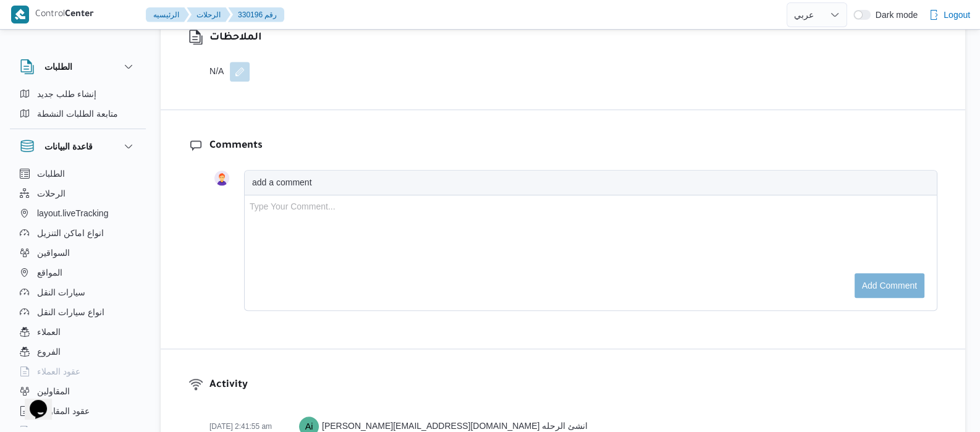  Describe the element at coordinates (894, 15) in the screenshot. I see `span: Dark mode` at that location.